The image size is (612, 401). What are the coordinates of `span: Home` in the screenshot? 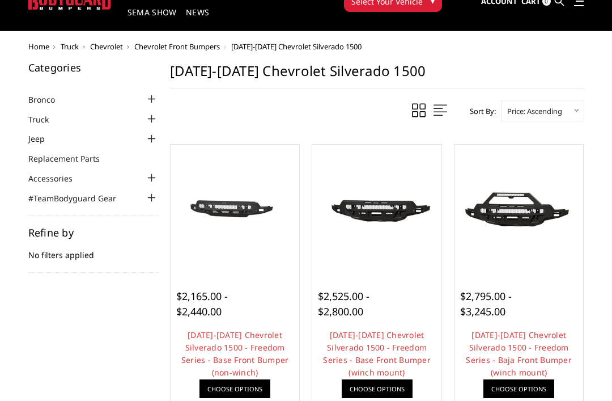 It's located at (39, 46).